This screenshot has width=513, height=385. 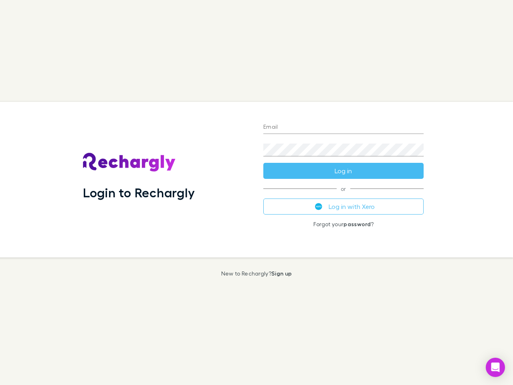 What do you see at coordinates (344, 224) in the screenshot?
I see `p: Forgot your ?` at bounding box center [344, 224].